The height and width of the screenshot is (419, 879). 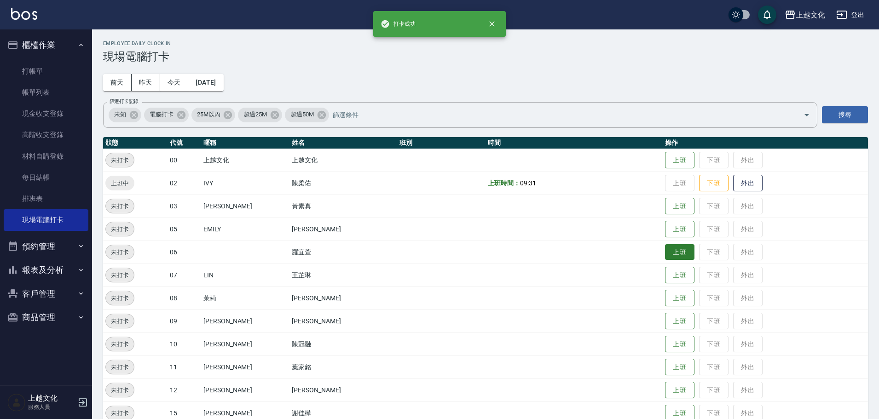 I want to click on div: 超過25M, so click(x=260, y=115).